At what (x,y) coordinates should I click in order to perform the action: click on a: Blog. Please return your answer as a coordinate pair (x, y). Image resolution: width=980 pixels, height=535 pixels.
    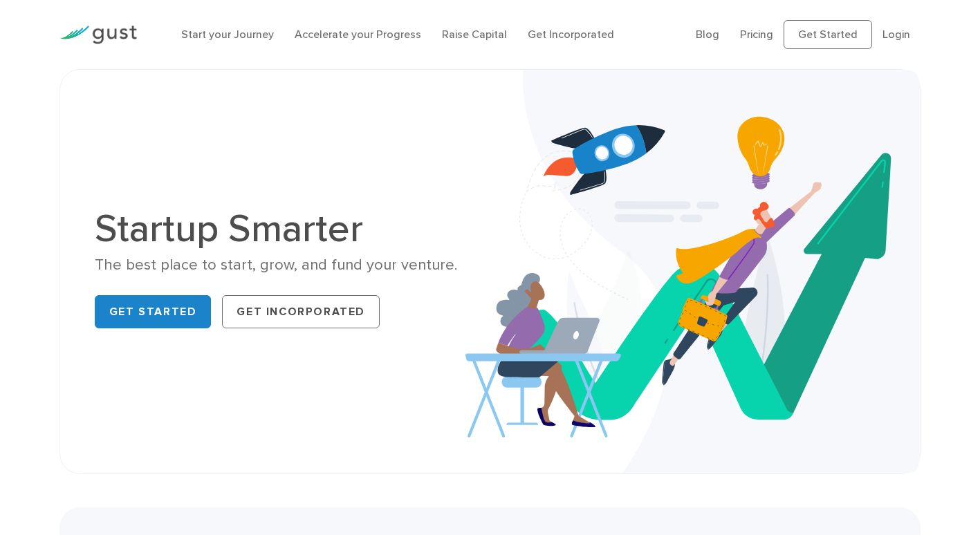
    Looking at the image, I should click on (707, 34).